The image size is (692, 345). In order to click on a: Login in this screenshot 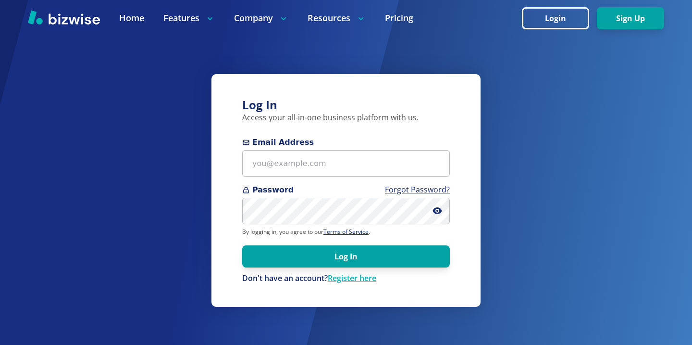, I will do `click(560, 18)`.